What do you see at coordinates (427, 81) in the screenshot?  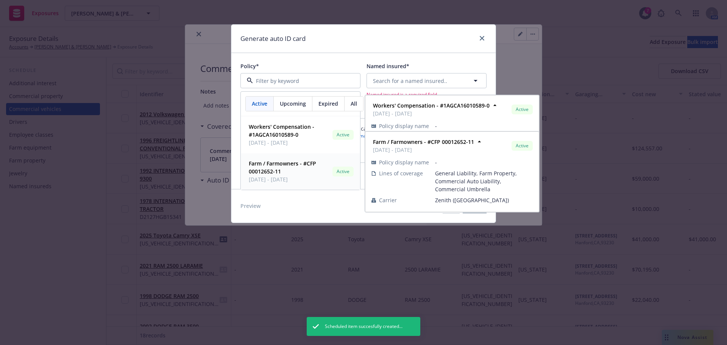 I see `button: Search for a named insured..` at bounding box center [427, 81].